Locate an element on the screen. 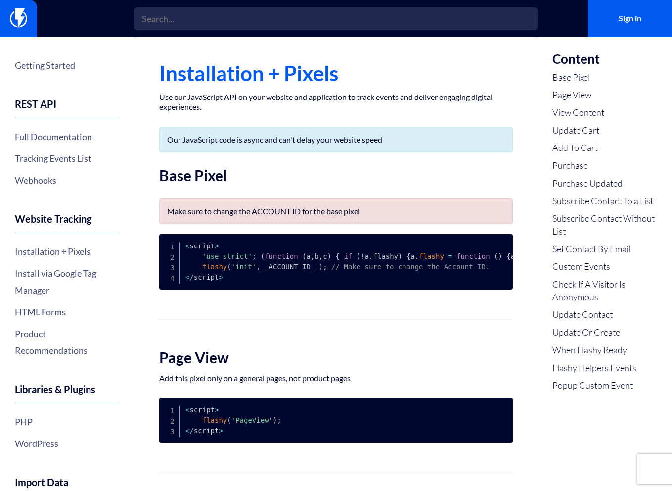 The width and height of the screenshot is (672, 491). p: Use our JavaScript API on your website and application to track events and deliver engaging digit... is located at coordinates (336, 102).